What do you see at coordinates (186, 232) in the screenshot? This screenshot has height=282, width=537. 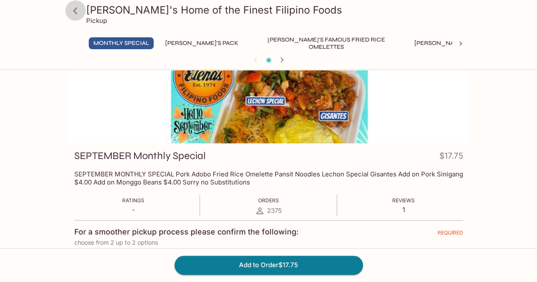 I see `h4: For a smoother pickup process please confirm the following:` at bounding box center [186, 232].